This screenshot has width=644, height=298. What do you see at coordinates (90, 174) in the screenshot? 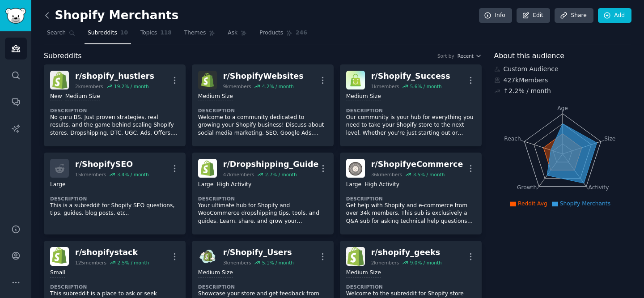
I see `div: 15k members` at bounding box center [90, 174].